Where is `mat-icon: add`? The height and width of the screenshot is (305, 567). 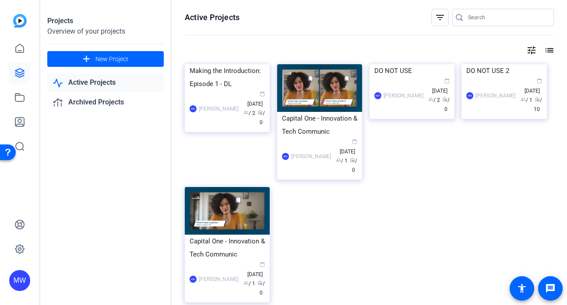
mat-icon: add is located at coordinates (86, 59).